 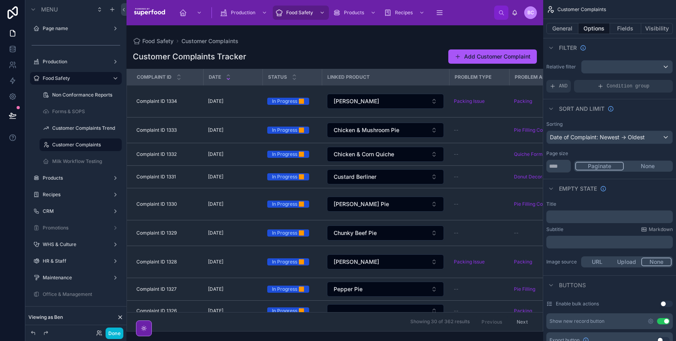 I want to click on label: Subtitle, so click(x=554, y=229).